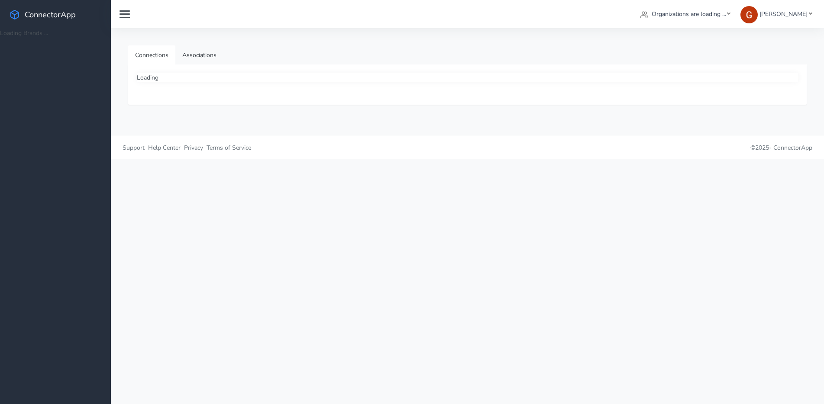 This screenshot has width=824, height=404. What do you see at coordinates (467, 77) in the screenshot?
I see `div: Loading` at bounding box center [467, 77].